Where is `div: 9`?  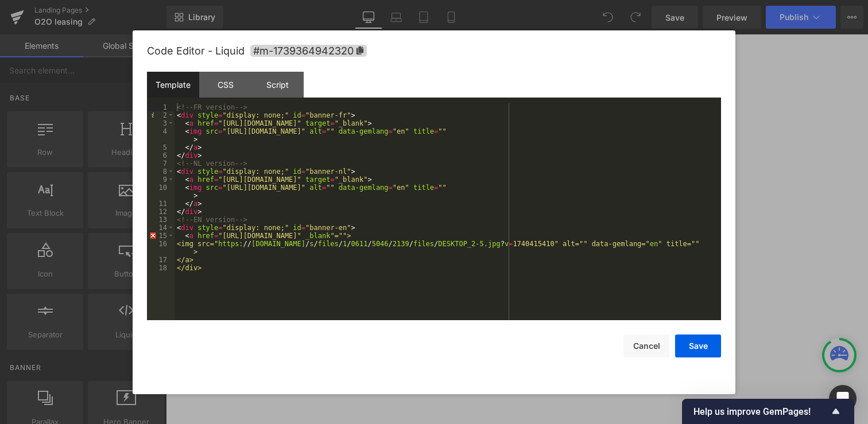 div: 9 is located at coordinates (160, 179).